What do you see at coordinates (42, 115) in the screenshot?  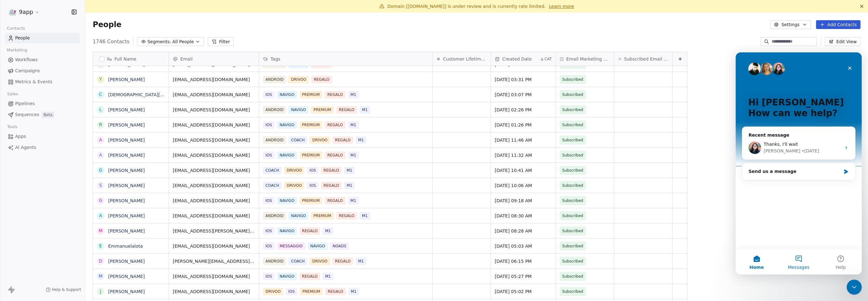 I see `a: SequencesBeta` at bounding box center [42, 115].